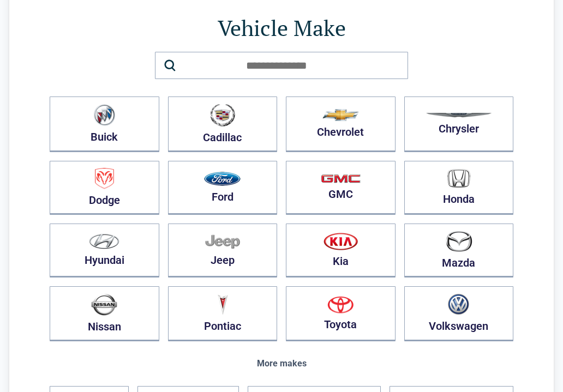  Describe the element at coordinates (282, 28) in the screenshot. I see `h1: Vehicle Make` at that location.